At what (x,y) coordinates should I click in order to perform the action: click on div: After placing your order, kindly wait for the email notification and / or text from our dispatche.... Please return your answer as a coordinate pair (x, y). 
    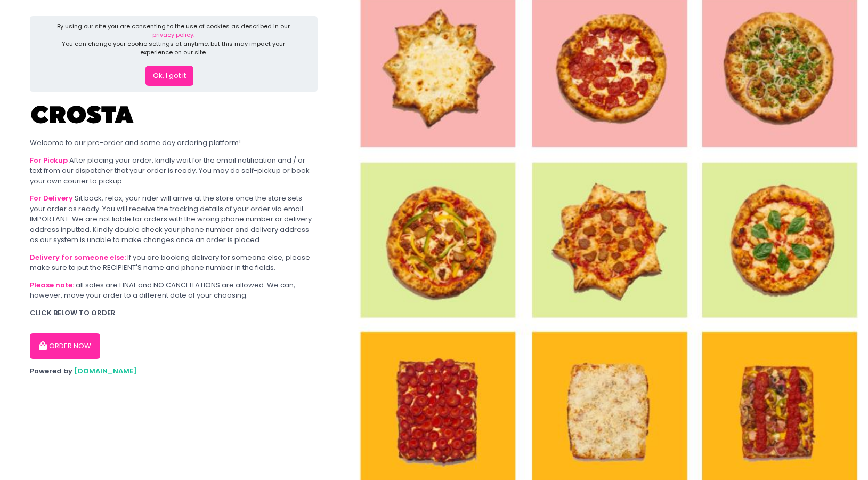
    Looking at the image, I should click on (174, 171).